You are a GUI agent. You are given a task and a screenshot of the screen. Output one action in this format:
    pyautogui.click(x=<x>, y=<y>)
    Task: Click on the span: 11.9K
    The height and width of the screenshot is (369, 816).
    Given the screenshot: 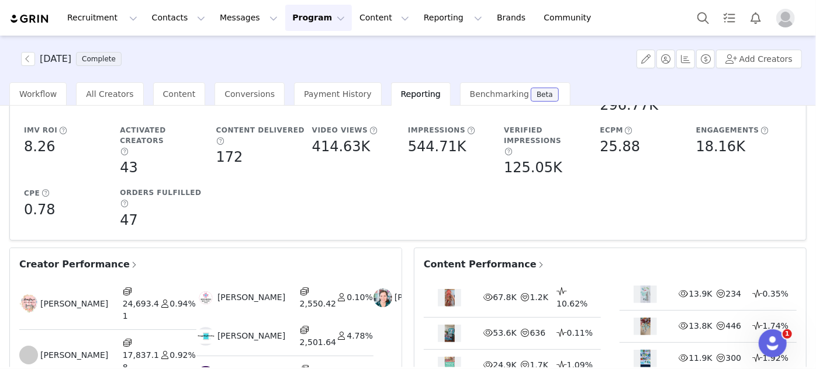 What is the action you would take?
    pyautogui.click(x=701, y=358)
    